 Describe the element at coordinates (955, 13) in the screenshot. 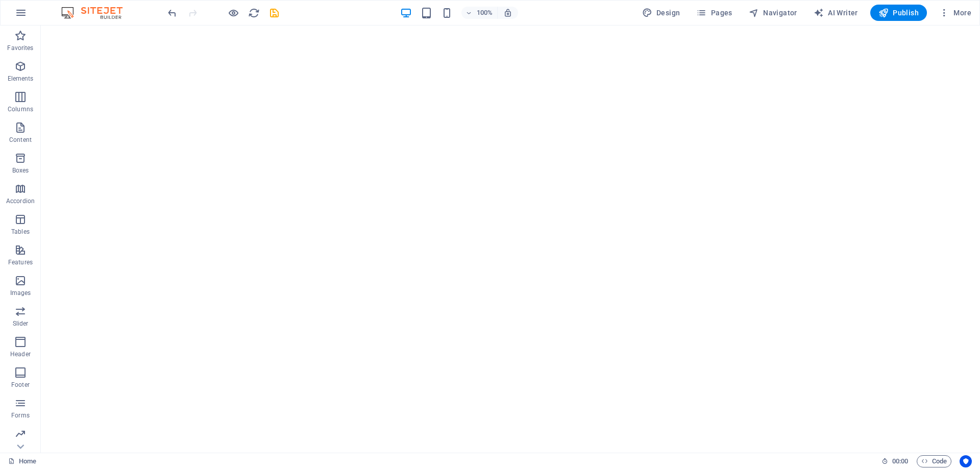

I see `span: More` at that location.